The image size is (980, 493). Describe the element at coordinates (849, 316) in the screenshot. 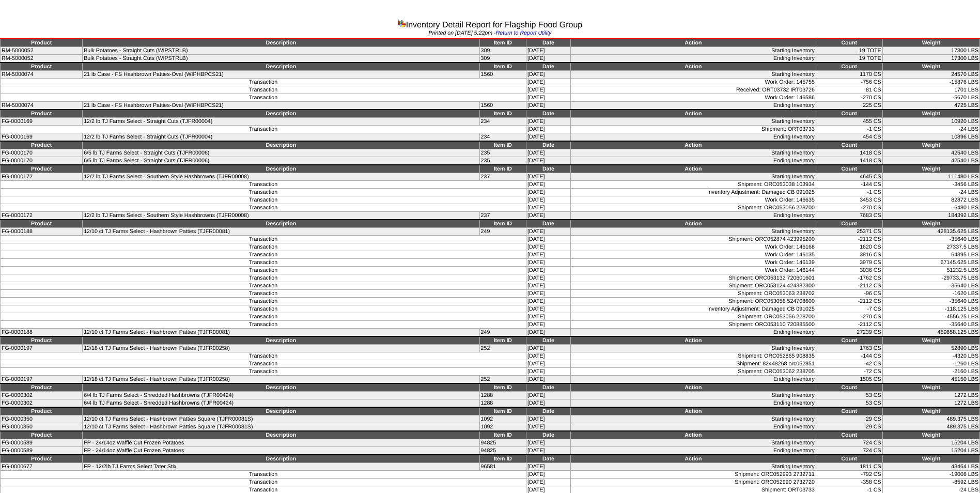

I see `td: -270 CS` at that location.